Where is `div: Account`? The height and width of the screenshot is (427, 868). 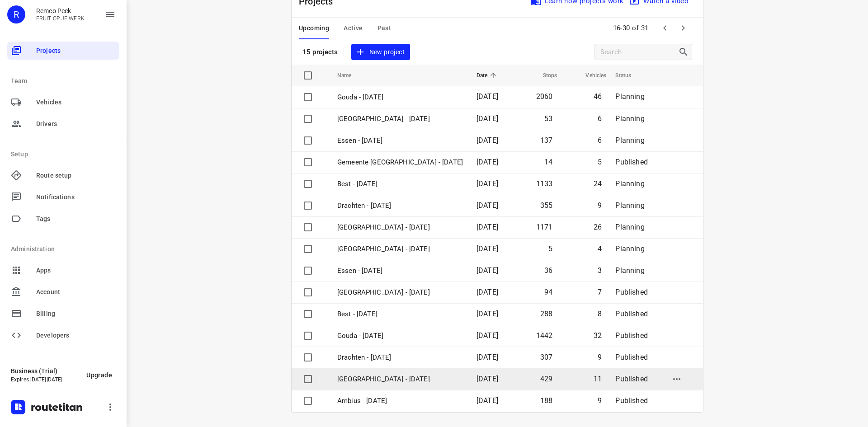 div: Account is located at coordinates (63, 292).